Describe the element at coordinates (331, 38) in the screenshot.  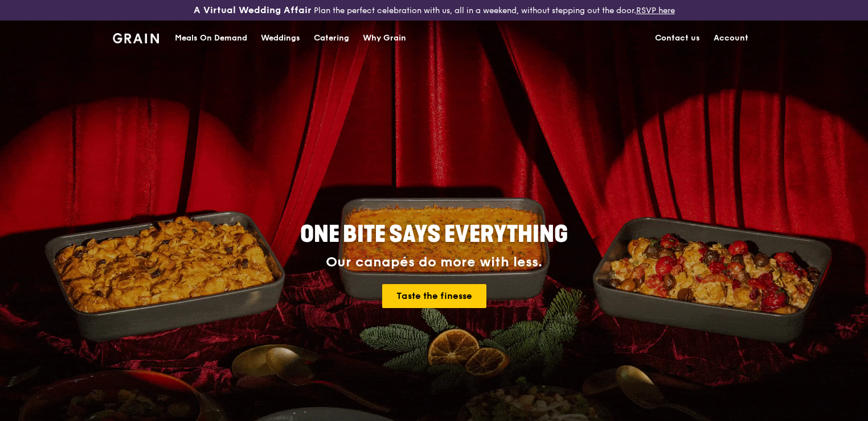
I see `a: Catering` at that location.